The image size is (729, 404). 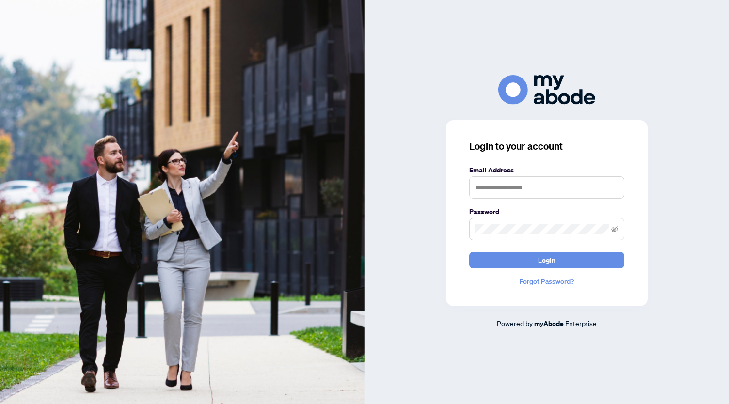 I want to click on label: Email Address, so click(x=547, y=170).